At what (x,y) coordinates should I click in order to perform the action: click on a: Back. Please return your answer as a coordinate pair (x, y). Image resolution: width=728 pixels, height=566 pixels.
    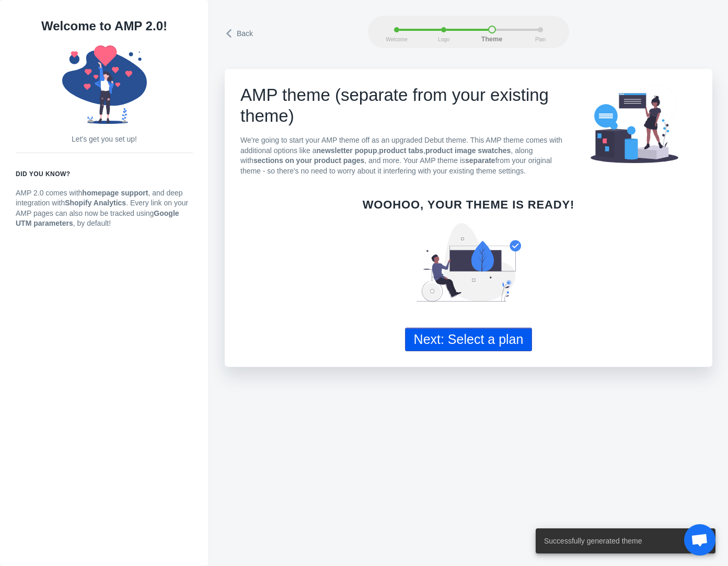
    Looking at the image, I should click on (239, 32).